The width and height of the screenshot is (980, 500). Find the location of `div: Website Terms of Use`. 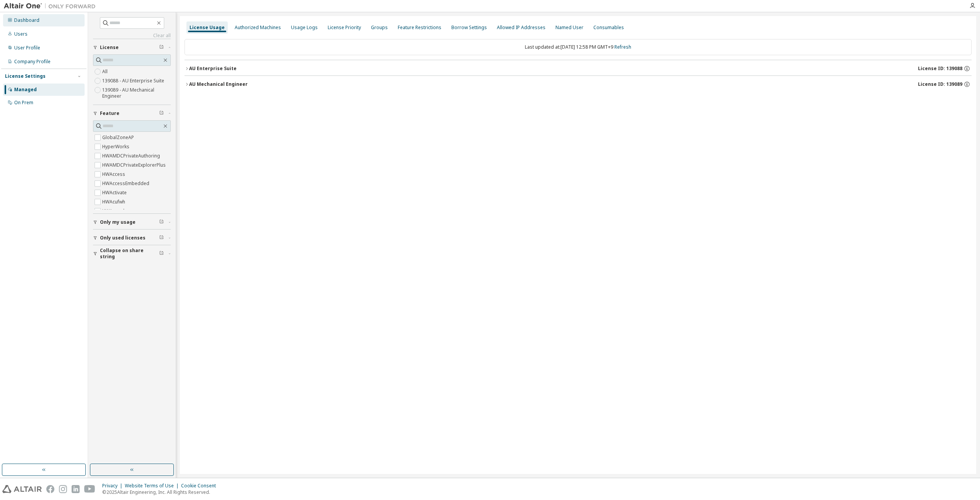

div: Website Terms of Use is located at coordinates (153, 486).